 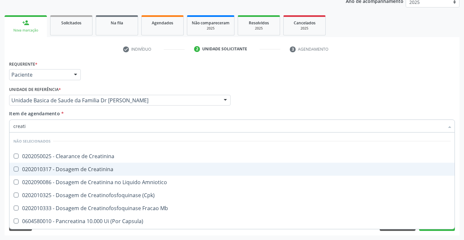 I want to click on div: 0202010333 - Dosagem de Creatinofosfoquinase Fracao Mb, so click(x=232, y=209).